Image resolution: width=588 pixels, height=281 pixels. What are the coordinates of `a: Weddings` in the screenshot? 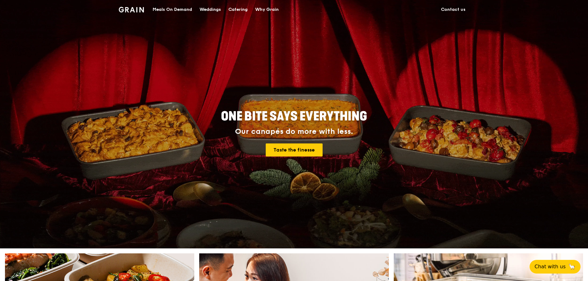 It's located at (210, 10).